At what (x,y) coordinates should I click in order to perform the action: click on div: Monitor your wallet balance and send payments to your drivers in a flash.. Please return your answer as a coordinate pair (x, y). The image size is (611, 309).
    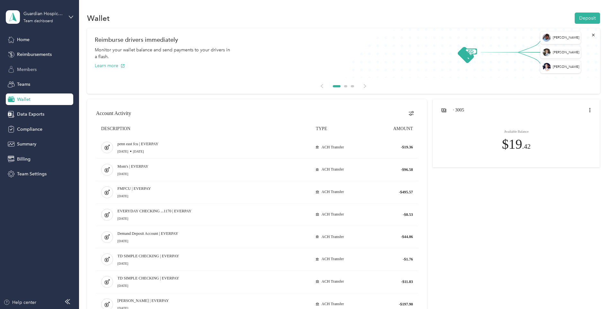
    Looking at the image, I should click on (164, 53).